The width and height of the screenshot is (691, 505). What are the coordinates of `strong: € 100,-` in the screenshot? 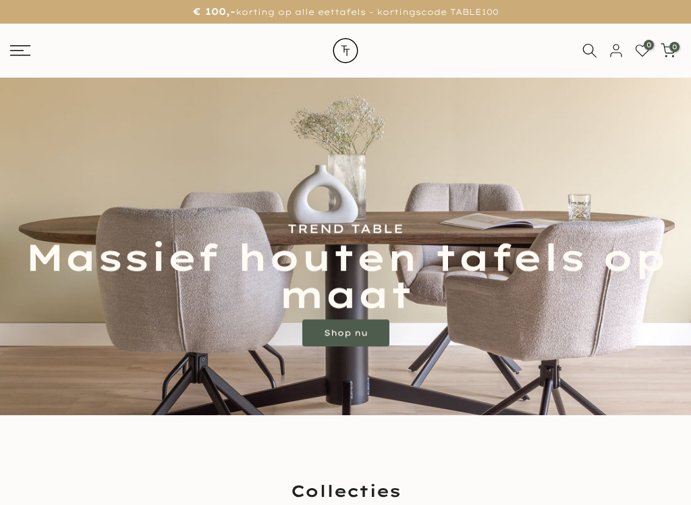 It's located at (214, 11).